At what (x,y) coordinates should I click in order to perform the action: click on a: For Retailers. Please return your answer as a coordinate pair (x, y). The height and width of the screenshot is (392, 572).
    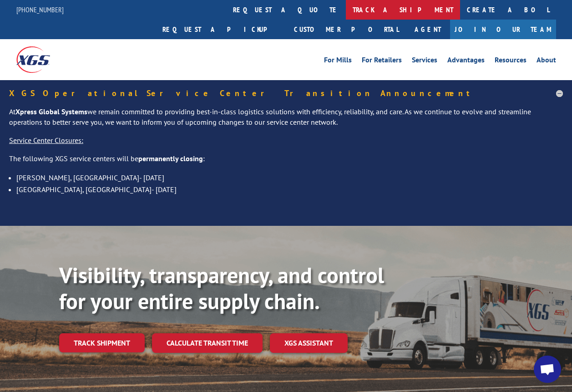
    Looking at the image, I should click on (382, 62).